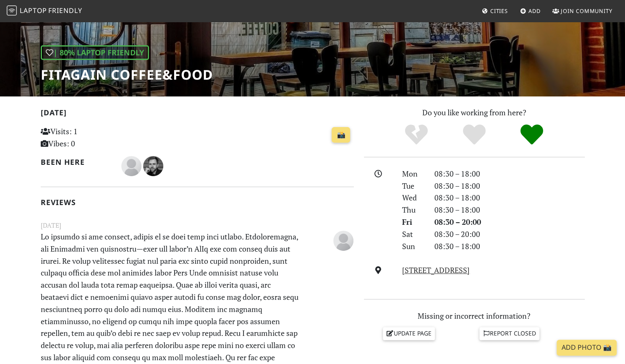  Describe the element at coordinates (474, 316) in the screenshot. I see `p: Missing or incorrect information?` at that location.